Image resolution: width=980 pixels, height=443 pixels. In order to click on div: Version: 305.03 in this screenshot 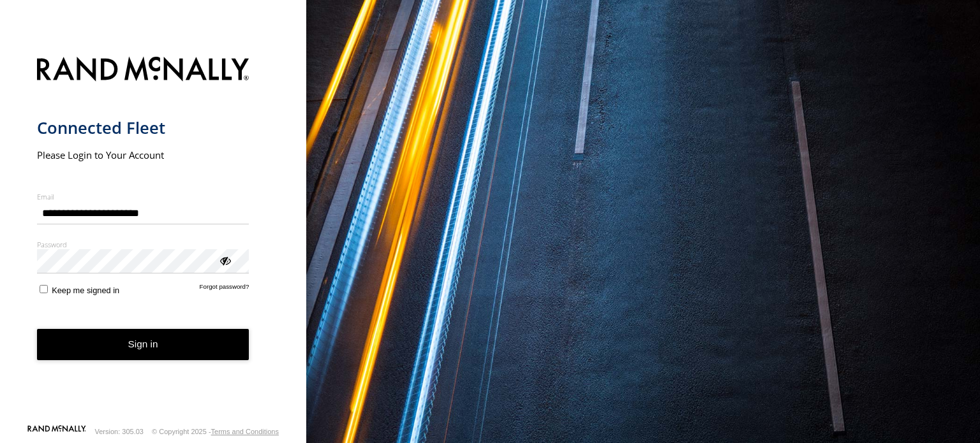, I will do `click(119, 432)`.